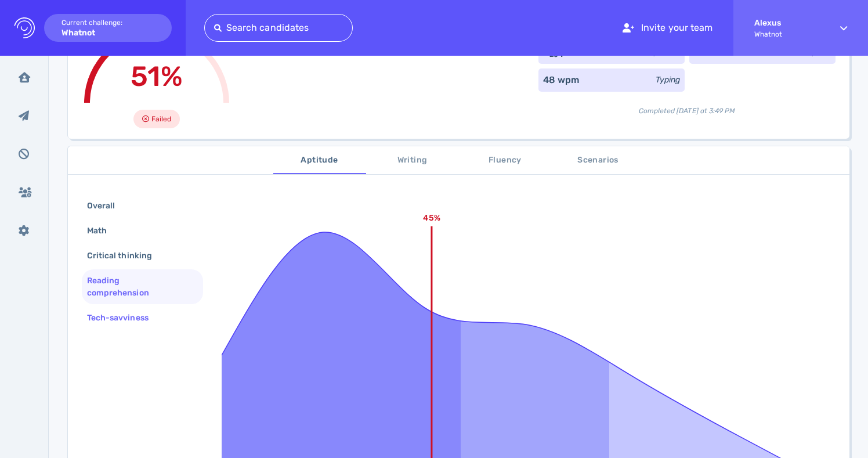 This screenshot has width=868, height=458. What do you see at coordinates (787, 23) in the screenshot?
I see `strong: Alexus` at bounding box center [787, 23].